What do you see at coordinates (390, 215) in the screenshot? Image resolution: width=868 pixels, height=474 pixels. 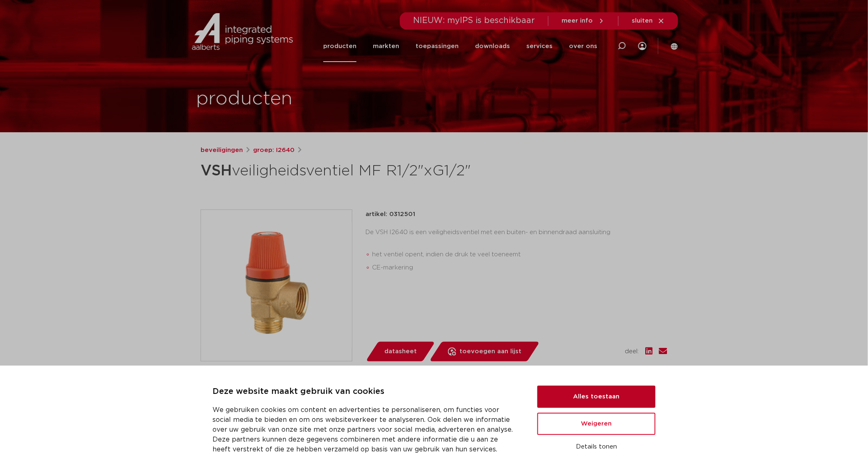 I see `p: artikel: 0312501` at bounding box center [390, 215].